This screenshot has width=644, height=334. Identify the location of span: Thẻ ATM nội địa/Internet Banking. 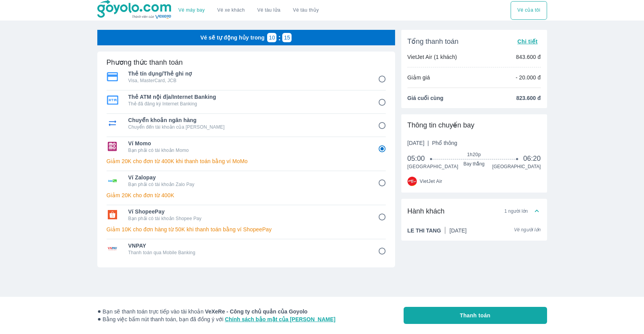
(248, 97).